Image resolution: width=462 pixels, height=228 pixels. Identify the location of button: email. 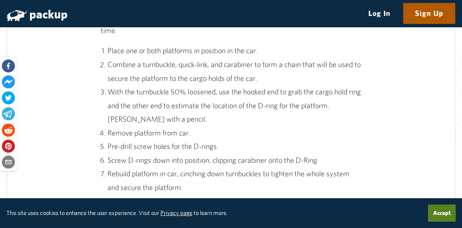
(8, 162).